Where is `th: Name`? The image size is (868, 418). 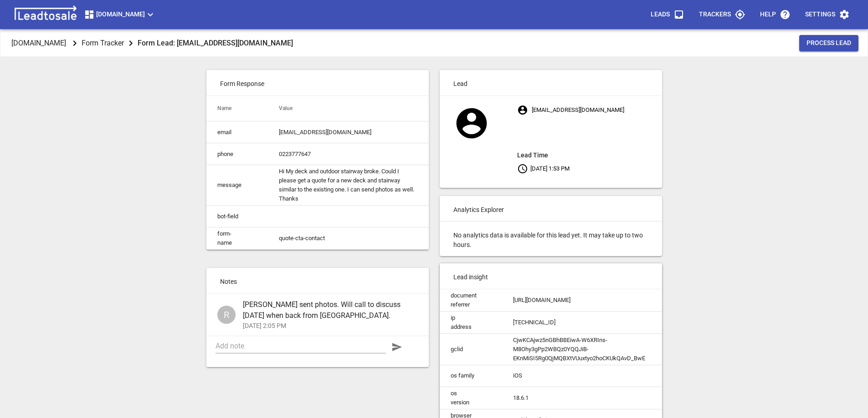 th: Name is located at coordinates (237, 109).